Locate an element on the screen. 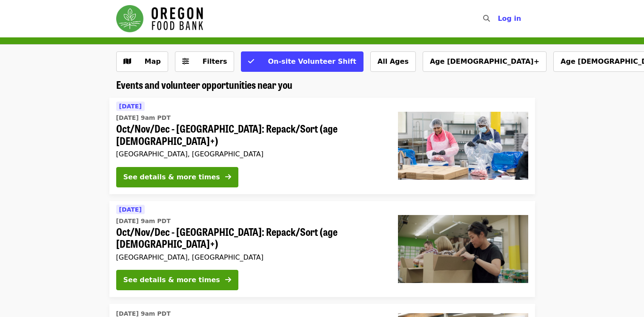  img: Oct/Nov/Dec - Portland: Repack/Sort (age 8+) organized by Oregon Food Bank is located at coordinates (463, 249).